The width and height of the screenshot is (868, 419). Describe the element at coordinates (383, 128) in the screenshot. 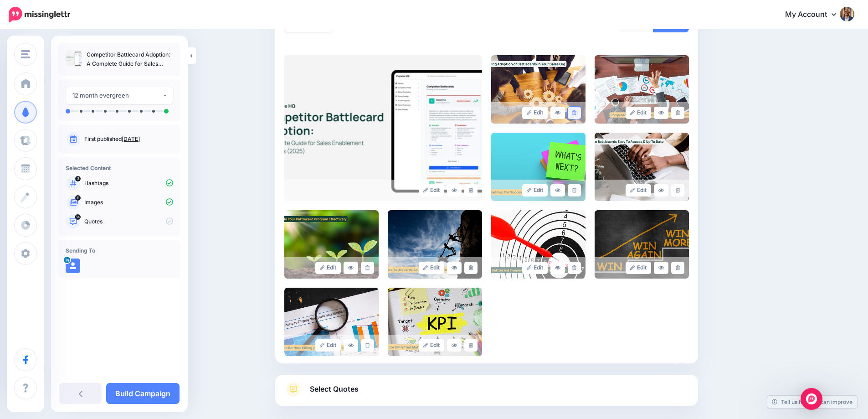

I see `img: 04c1148cfbb9795884131bfb7a1ed3f9_large.jpg` at that location.